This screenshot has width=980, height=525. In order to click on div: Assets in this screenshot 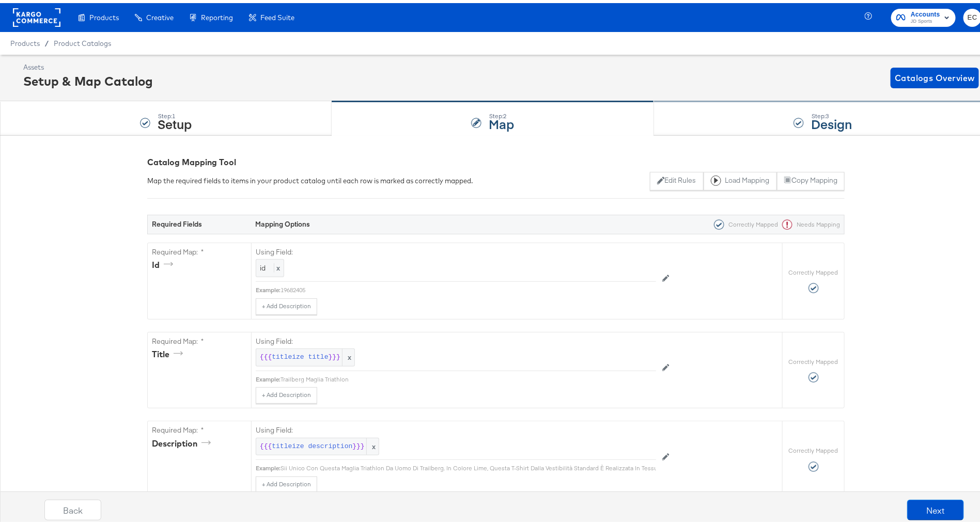, I will do `click(88, 64)`.